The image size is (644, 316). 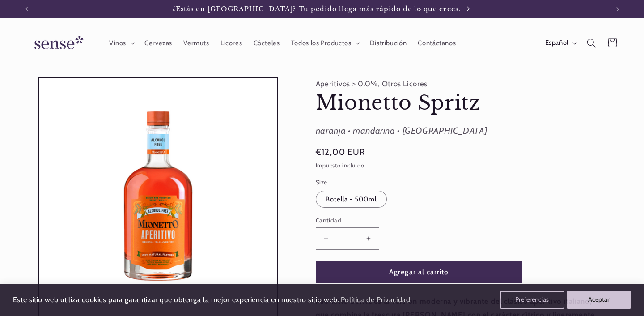 What do you see at coordinates (437, 43) in the screenshot?
I see `a: Contáctanos` at bounding box center [437, 43].